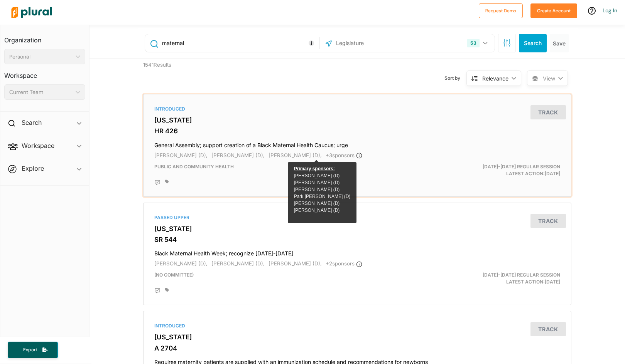 The width and height of the screenshot is (625, 364). Describe the element at coordinates (45, 73) in the screenshot. I see `h3: Workspace` at that location.